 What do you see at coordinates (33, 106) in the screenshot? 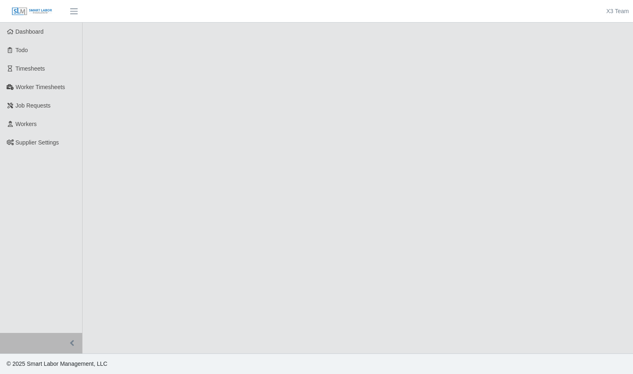
I see `span: Job Requests` at bounding box center [33, 106].